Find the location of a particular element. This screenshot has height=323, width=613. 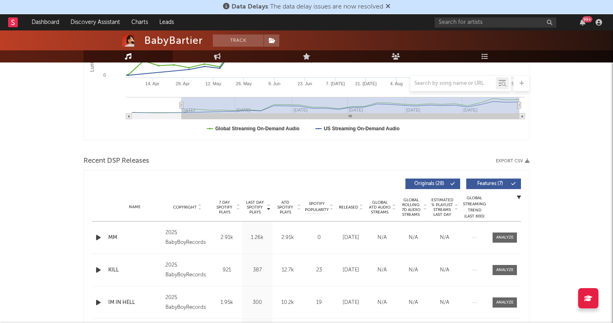

div: 99 + is located at coordinates (587, 19).